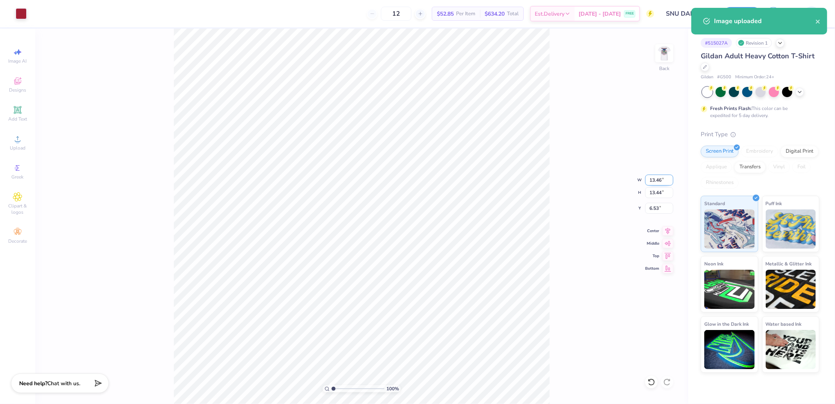 Image resolution: width=835 pixels, height=404 pixels. Describe the element at coordinates (652, 256) in the screenshot. I see `span: Top` at that location.